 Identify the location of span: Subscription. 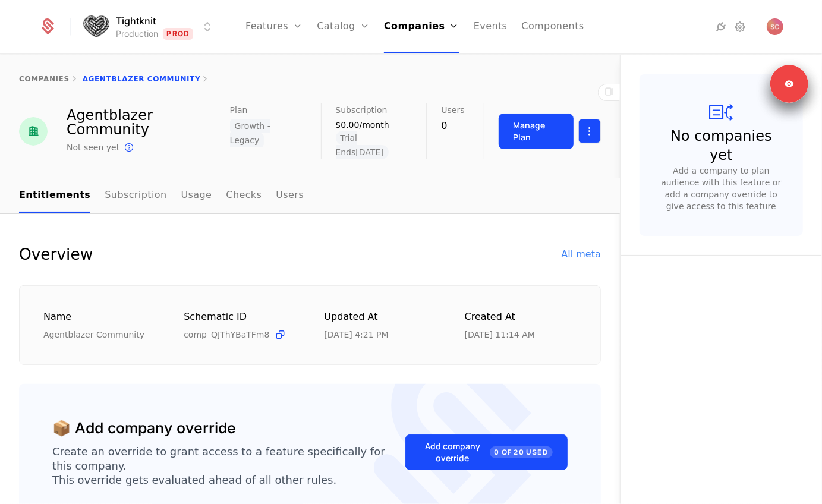
(362, 110).